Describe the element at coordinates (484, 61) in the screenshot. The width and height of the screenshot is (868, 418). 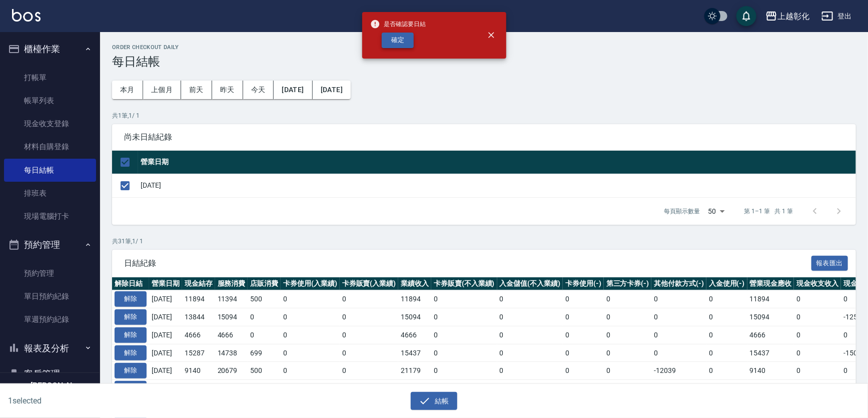
I see `h3: 每日結帳` at that location.